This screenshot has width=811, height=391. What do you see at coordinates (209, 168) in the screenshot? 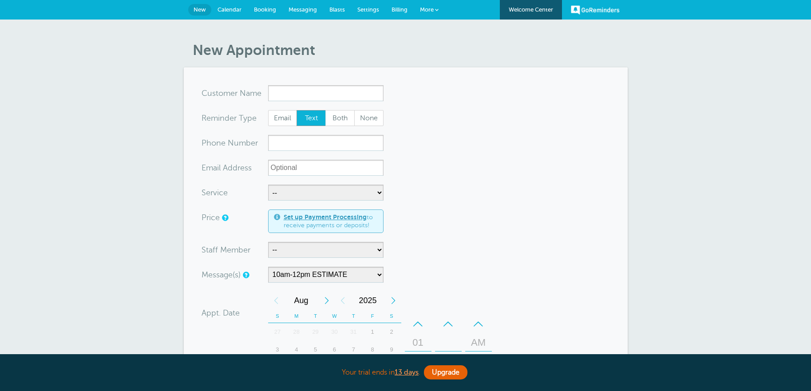
I see `span: Ema` at bounding box center [209, 168].